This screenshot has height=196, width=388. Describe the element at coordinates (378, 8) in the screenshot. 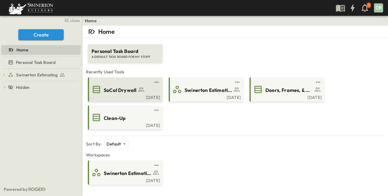

I see `button: OR` at that location.